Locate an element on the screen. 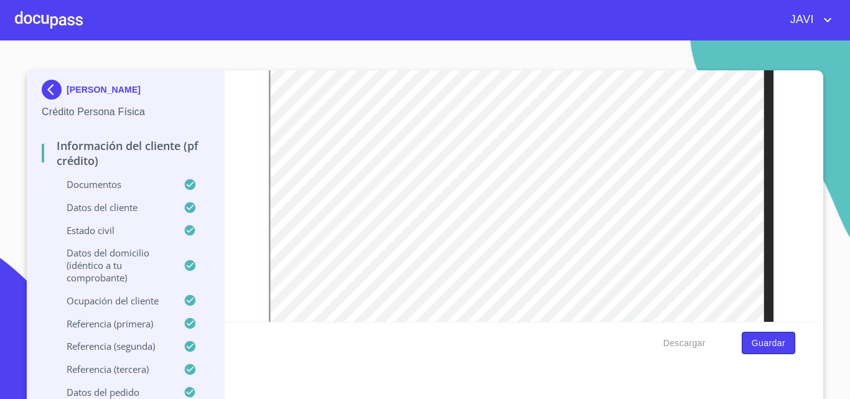  p: Referencia (primera) is located at coordinates (113, 324).